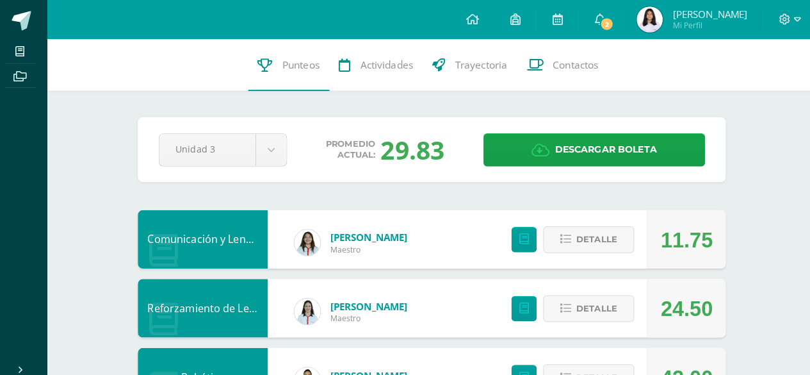 Image resolution: width=810 pixels, height=375 pixels. What do you see at coordinates (289, 64) in the screenshot?
I see `a: Punteos` at bounding box center [289, 64].